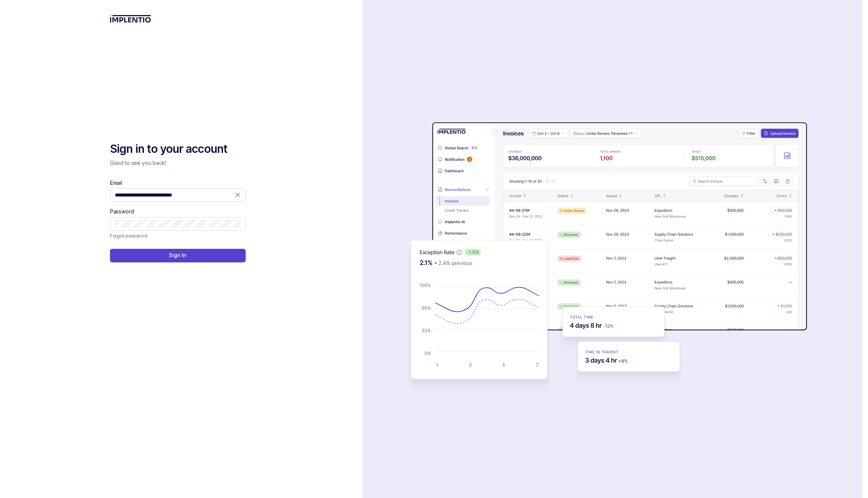 The height and width of the screenshot is (498, 868). What do you see at coordinates (597, 249) in the screenshot?
I see `img: signin-background.svg` at bounding box center [597, 249].